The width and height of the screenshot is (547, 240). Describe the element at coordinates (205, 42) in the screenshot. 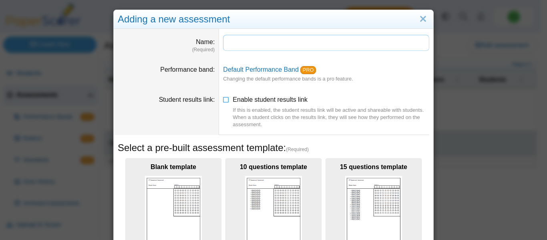

I see `label: Name` at that location.